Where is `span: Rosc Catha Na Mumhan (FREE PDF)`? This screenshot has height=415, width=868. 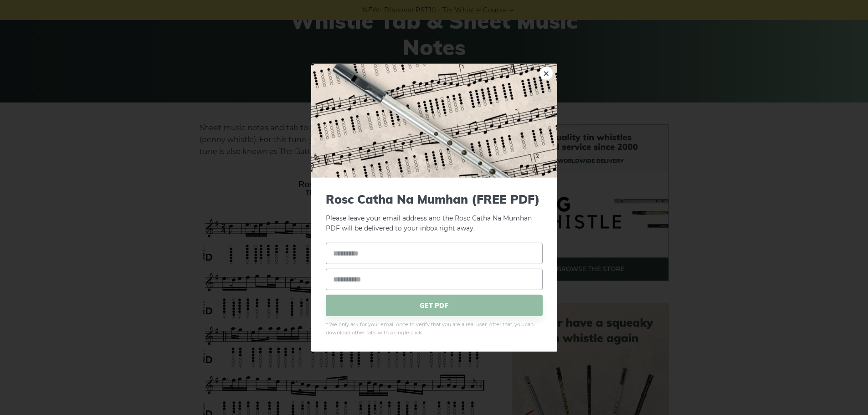
span: Rosc Catha Na Mumhan (FREE PDF) is located at coordinates (434, 199).